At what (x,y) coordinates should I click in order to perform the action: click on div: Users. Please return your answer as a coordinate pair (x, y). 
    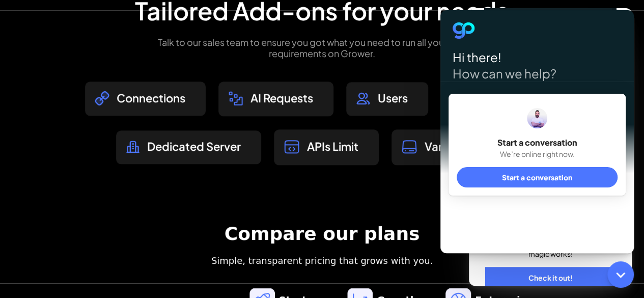
    Looking at the image, I should click on (393, 98).